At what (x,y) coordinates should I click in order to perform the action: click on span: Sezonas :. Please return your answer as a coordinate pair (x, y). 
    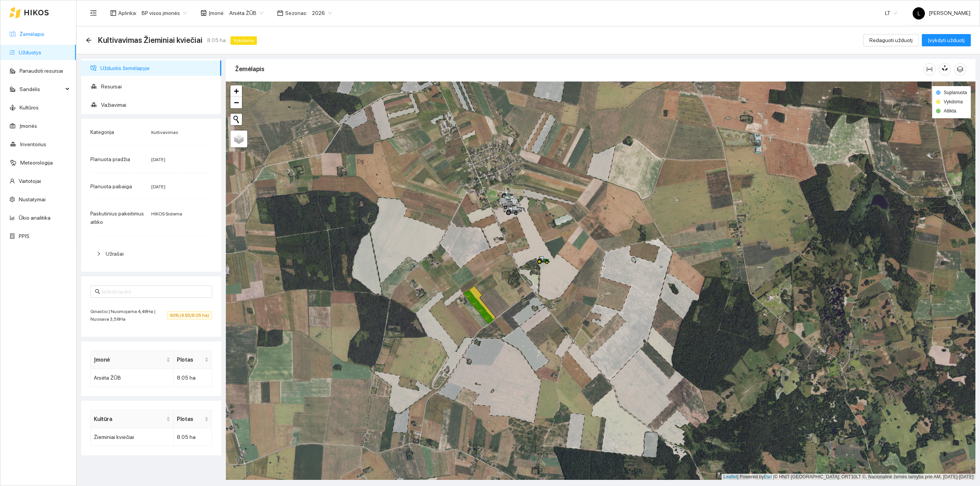
    Looking at the image, I should click on (296, 13).